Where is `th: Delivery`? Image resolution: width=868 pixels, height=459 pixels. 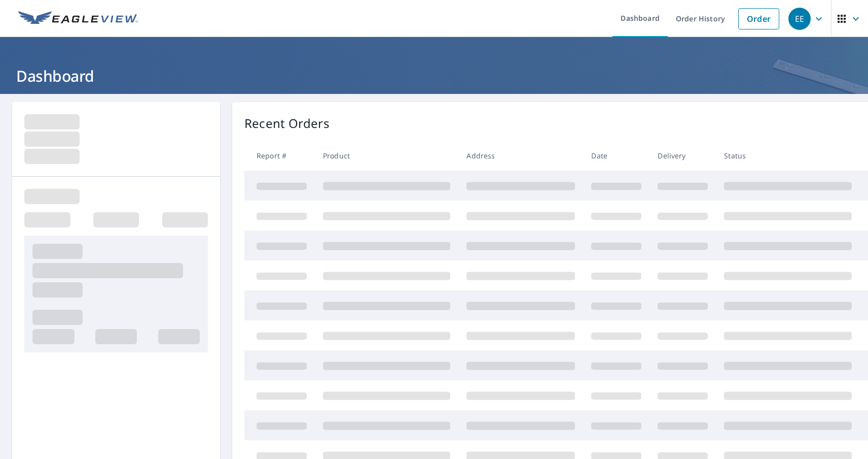 th: Delivery is located at coordinates (683, 156).